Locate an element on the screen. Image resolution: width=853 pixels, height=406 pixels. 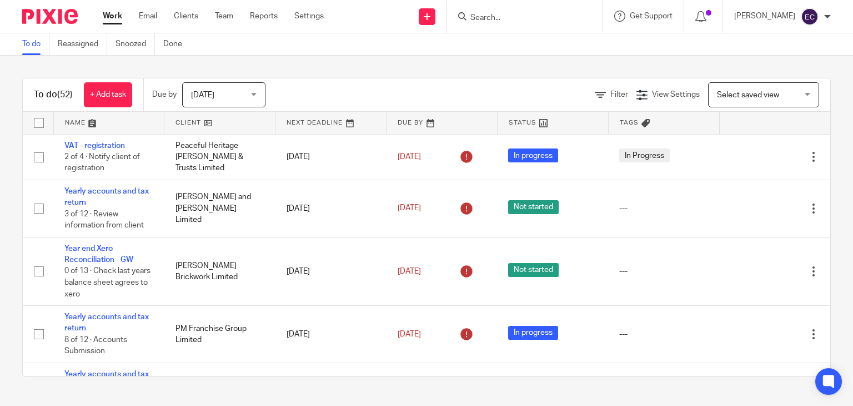
td: PM Franchise Group Limited is located at coordinates (220, 334).